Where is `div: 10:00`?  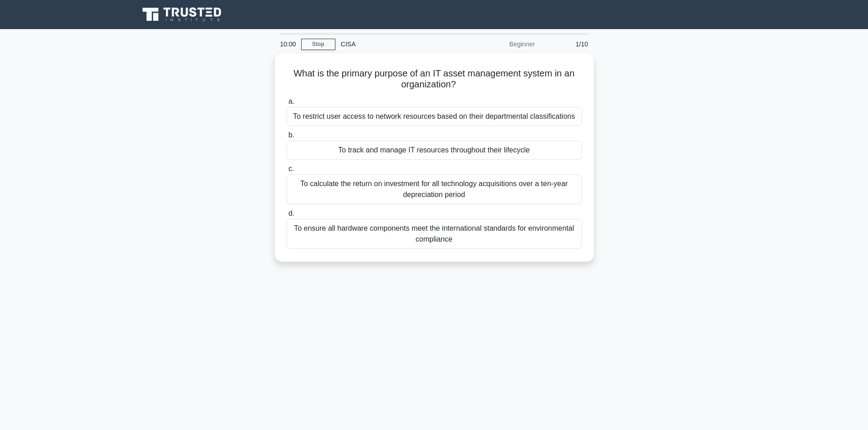 div: 10:00 is located at coordinates (288, 44).